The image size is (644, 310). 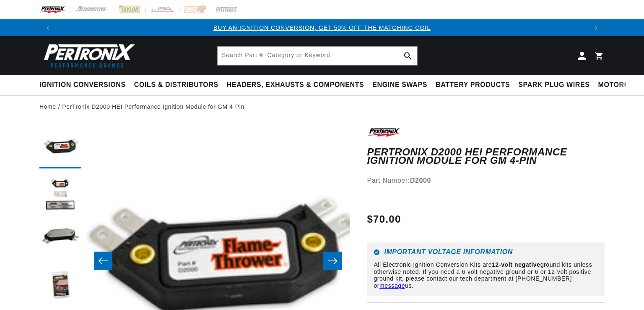 I want to click on summary: Ignition Conversions, so click(x=85, y=85).